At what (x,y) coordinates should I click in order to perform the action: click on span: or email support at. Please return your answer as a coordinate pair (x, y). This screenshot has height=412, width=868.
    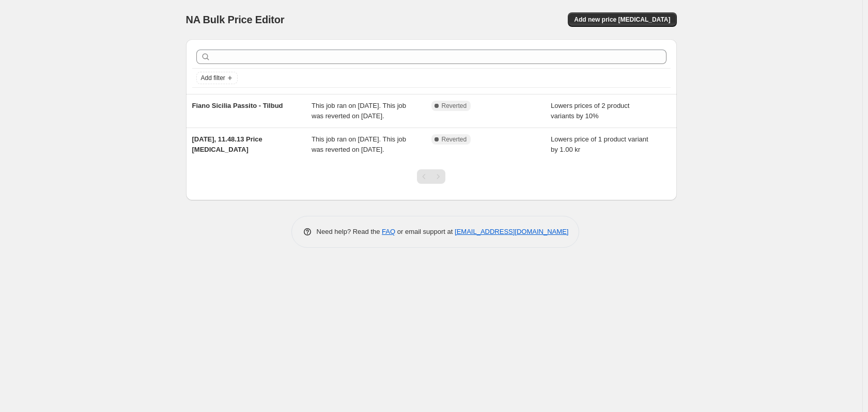
    Looking at the image, I should click on (424, 231).